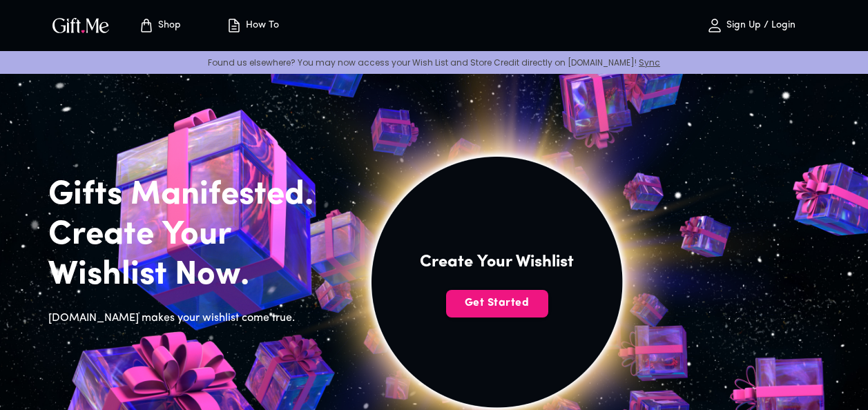 This screenshot has height=410, width=868. What do you see at coordinates (497, 303) in the screenshot?
I see `span: Get Started` at bounding box center [497, 303].